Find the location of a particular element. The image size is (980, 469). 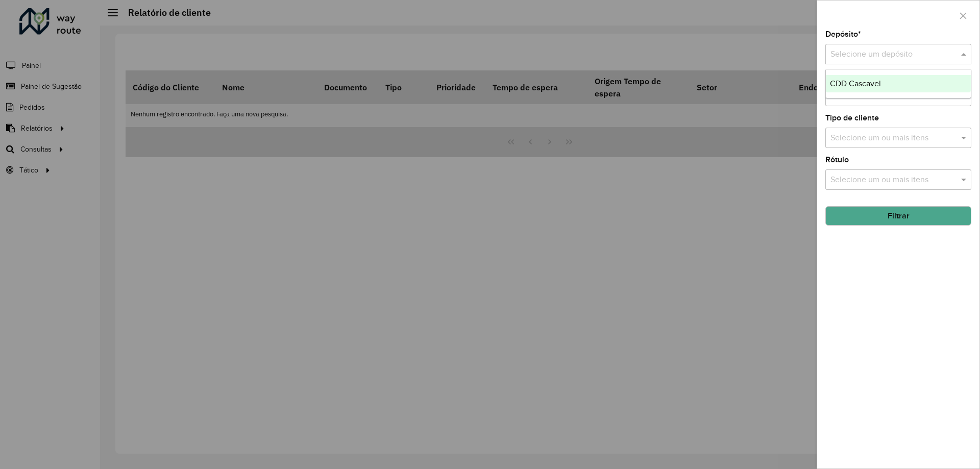

label: Rótulo is located at coordinates (837, 160).